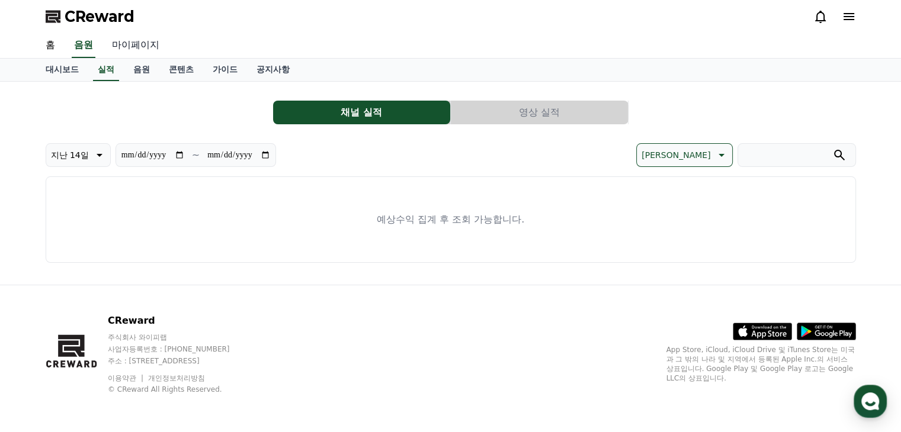 The width and height of the screenshot is (901, 432). What do you see at coordinates (180, 390) in the screenshot?
I see `p: © CReward All Rights Reserved.` at bounding box center [180, 390].